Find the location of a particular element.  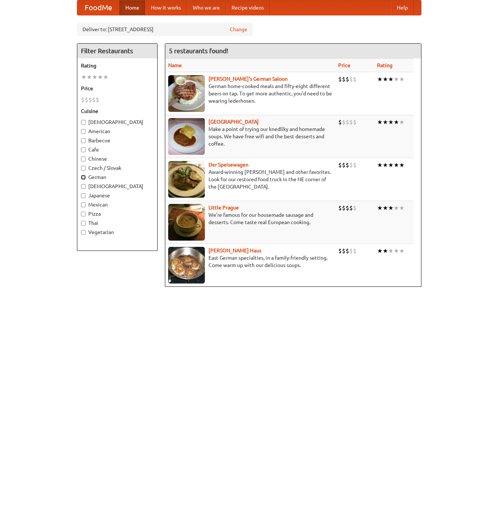

label: German is located at coordinates (117, 177).